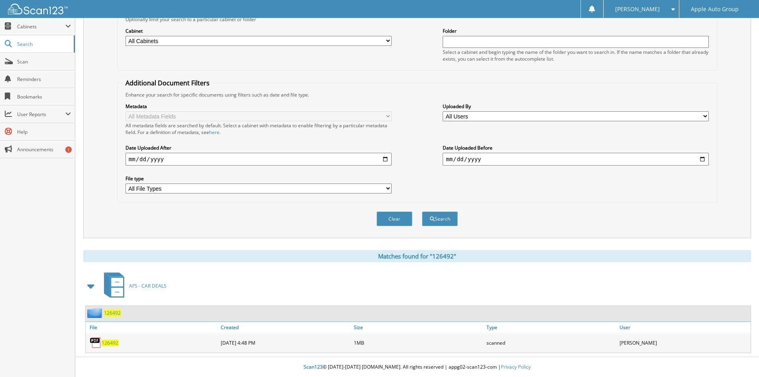 This screenshot has height=377, width=759. What do you see at coordinates (576, 159) in the screenshot?
I see `input: end` at bounding box center [576, 159].